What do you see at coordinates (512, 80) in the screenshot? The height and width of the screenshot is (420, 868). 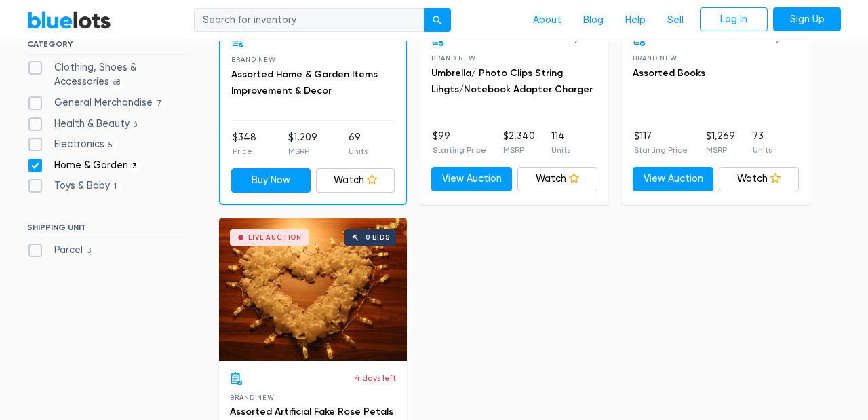 I see `a: Umbrella/ Photo Clips String Lihgts/Notebook Adapter Charger` at bounding box center [512, 80].